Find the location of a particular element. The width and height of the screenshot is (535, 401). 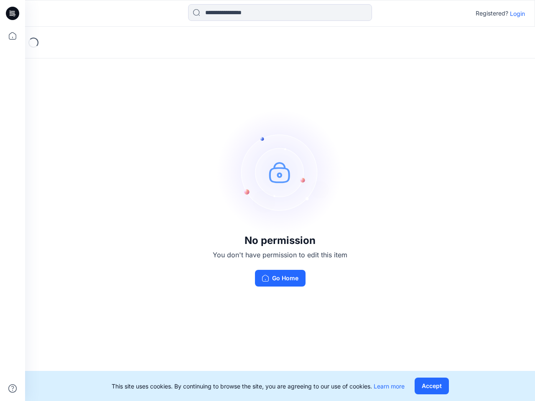

a: Learn more is located at coordinates (389, 386).